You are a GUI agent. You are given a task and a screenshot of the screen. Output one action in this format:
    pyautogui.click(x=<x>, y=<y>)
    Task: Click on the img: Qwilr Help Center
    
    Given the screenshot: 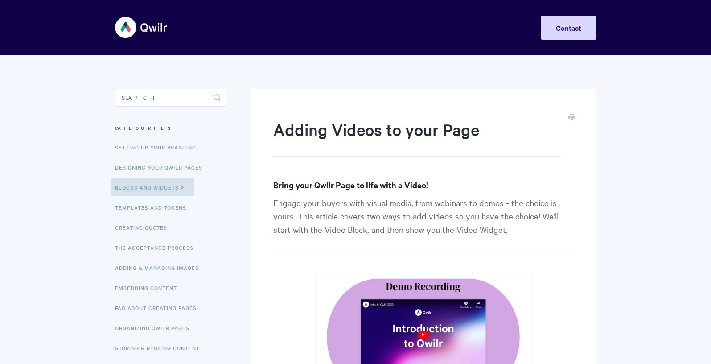 What is the action you would take?
    pyautogui.click(x=141, y=27)
    